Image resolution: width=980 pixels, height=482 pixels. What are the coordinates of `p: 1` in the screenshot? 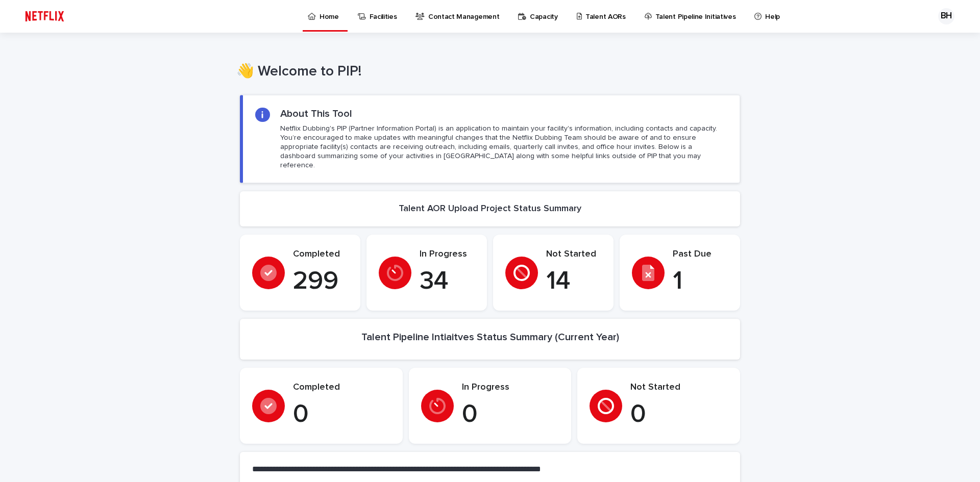 It's located at (701, 281).